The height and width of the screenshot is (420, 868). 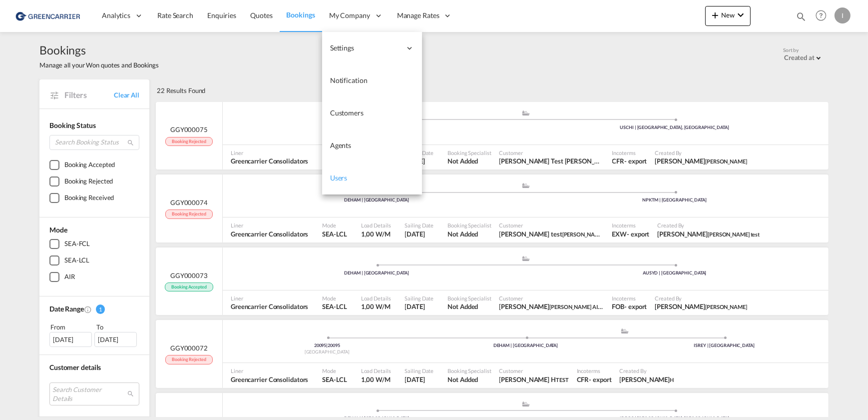 I want to click on span: 19 Aug 2025, so click(x=420, y=234).